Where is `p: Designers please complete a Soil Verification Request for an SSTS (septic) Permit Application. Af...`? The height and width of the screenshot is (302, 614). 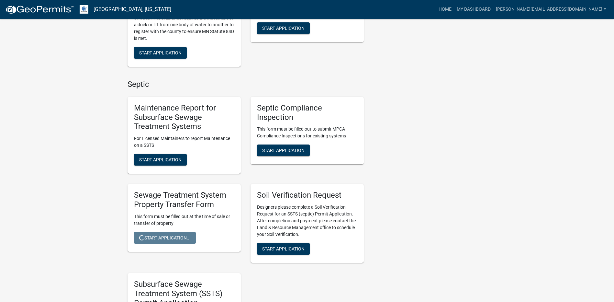
p: Designers please complete a Soil Verification Request for an SSTS (septic) Permit Application. Af... is located at coordinates (307, 220).